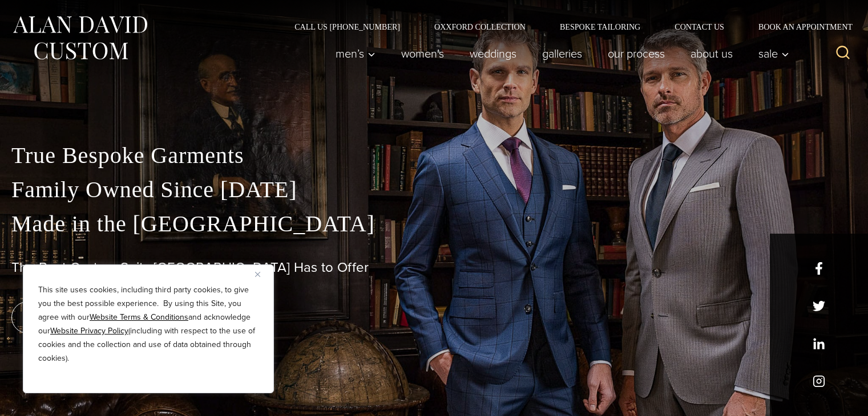 This screenshot has width=868, height=416. What do you see at coordinates (148, 325) in the screenshot?
I see `p: This site uses cookies, including third party cookies, to give you the best possible experience. ...` at bounding box center [148, 325].